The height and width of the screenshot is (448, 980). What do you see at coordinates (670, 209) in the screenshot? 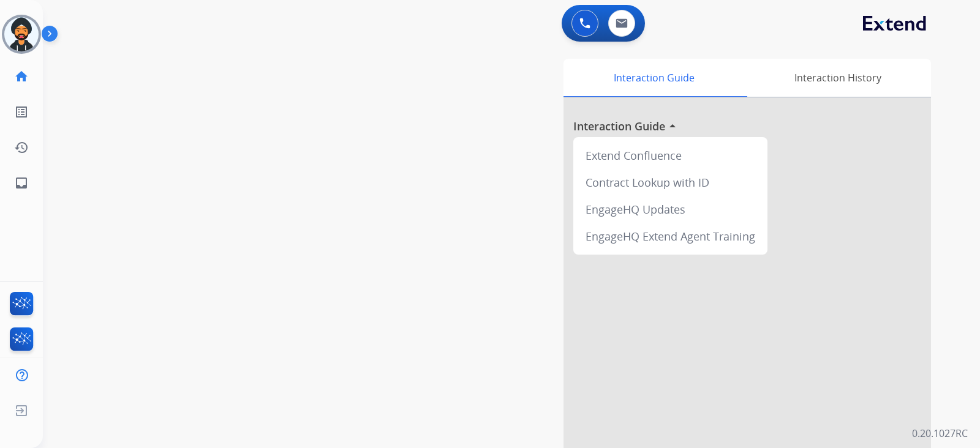
I see `div: EngageHQ Updates` at bounding box center [670, 209].